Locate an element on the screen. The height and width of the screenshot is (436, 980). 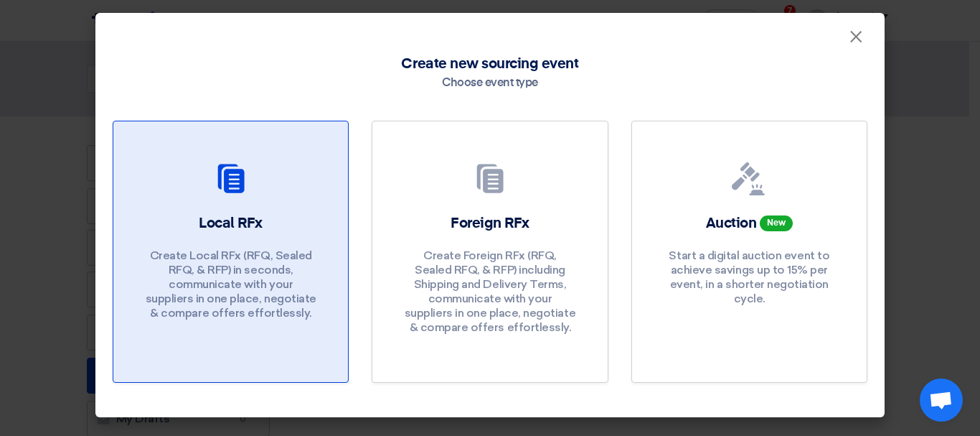
p: Start a digital auction event to achieve savings up to 15% per event, in a shorter negotiation cy... is located at coordinates (749, 277).